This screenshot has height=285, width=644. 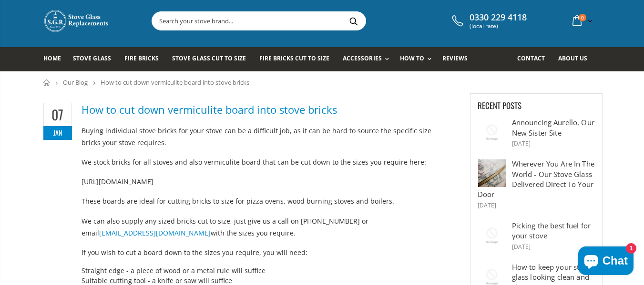 I want to click on span: How To, so click(x=412, y=58).